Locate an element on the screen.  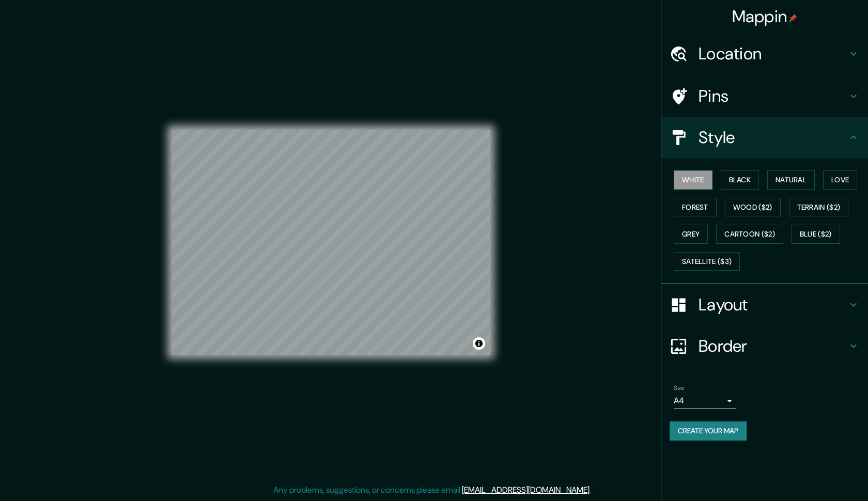
button: Love is located at coordinates (840, 180).